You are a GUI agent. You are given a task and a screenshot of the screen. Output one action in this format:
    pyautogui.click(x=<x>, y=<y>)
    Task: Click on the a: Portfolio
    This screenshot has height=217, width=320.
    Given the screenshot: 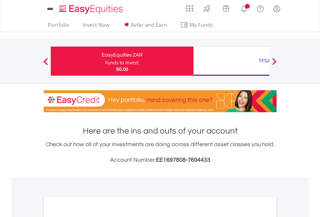 What is the action you would take?
    pyautogui.click(x=58, y=26)
    